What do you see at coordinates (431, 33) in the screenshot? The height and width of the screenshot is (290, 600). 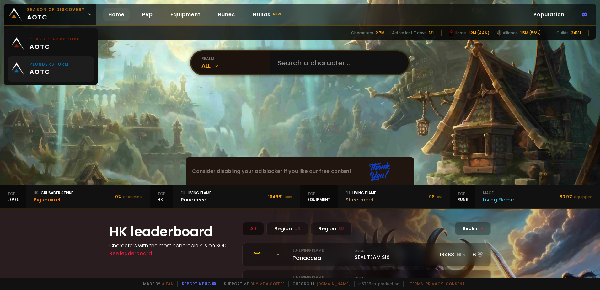 I see `div: 131` at bounding box center [431, 33].